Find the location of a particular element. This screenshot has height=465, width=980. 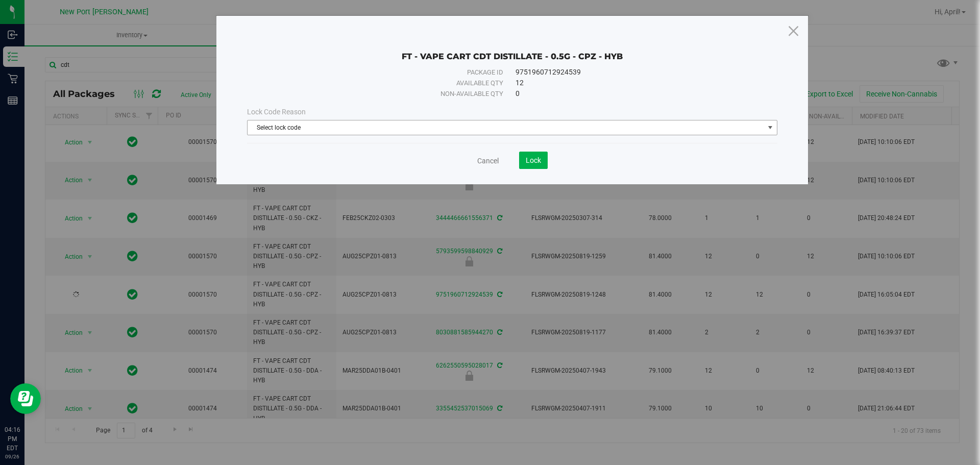

div: FT - VAPE CART CDT DISTILLATE - 0.5G - CPZ - HYB is located at coordinates (512, 49).